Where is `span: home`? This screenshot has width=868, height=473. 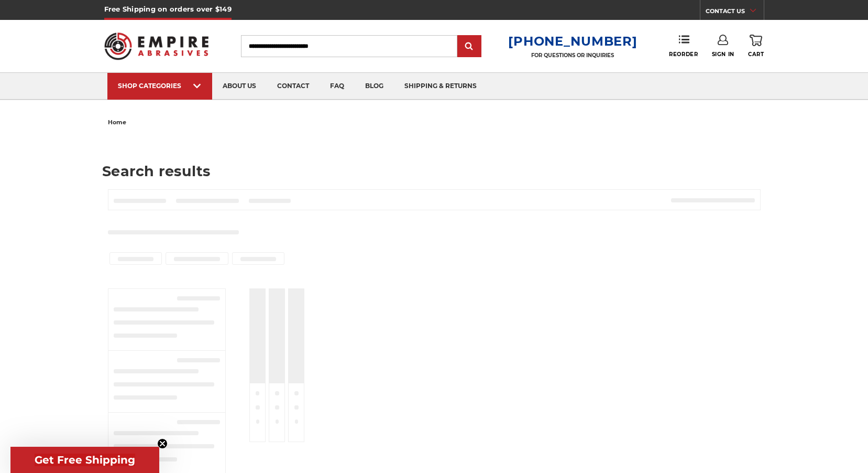
span: home is located at coordinates (116, 122).